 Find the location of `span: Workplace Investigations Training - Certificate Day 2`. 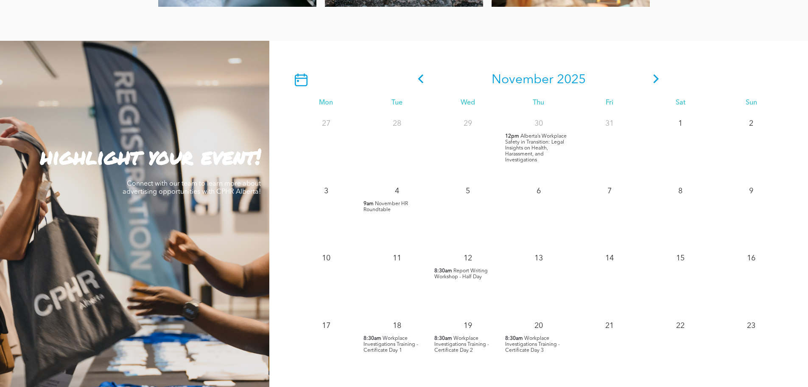

span: Workplace Investigations Training - Certificate Day 2 is located at coordinates (462, 344).